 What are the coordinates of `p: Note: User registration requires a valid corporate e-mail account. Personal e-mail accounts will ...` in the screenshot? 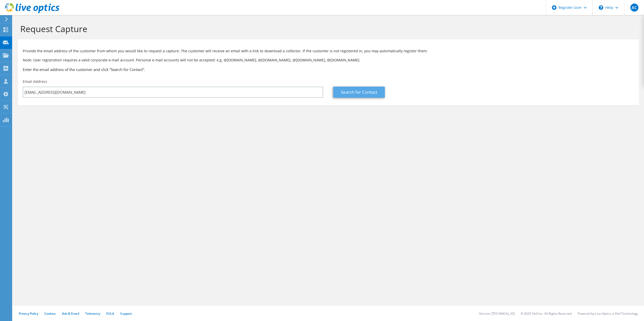 It's located at (328, 60).